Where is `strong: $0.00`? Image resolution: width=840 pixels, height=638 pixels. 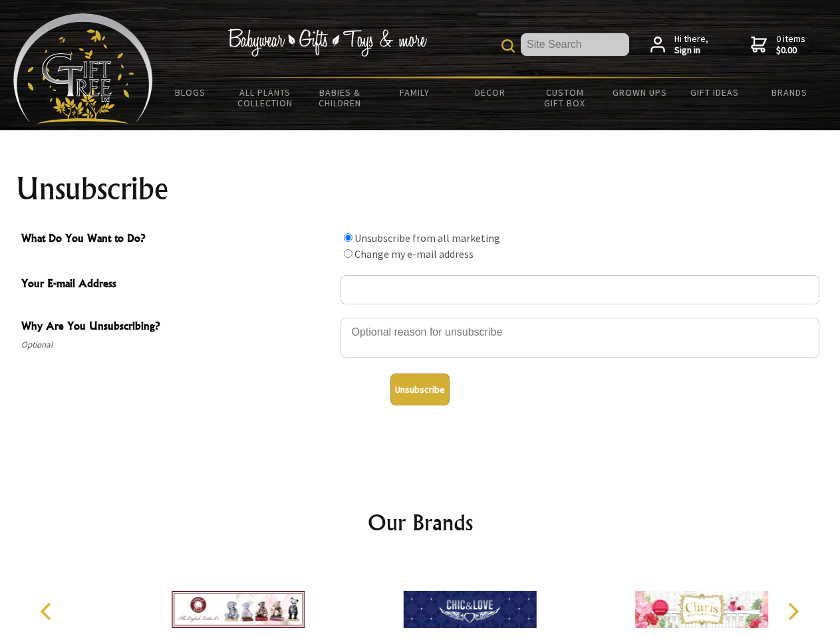 strong: $0.00 is located at coordinates (791, 51).